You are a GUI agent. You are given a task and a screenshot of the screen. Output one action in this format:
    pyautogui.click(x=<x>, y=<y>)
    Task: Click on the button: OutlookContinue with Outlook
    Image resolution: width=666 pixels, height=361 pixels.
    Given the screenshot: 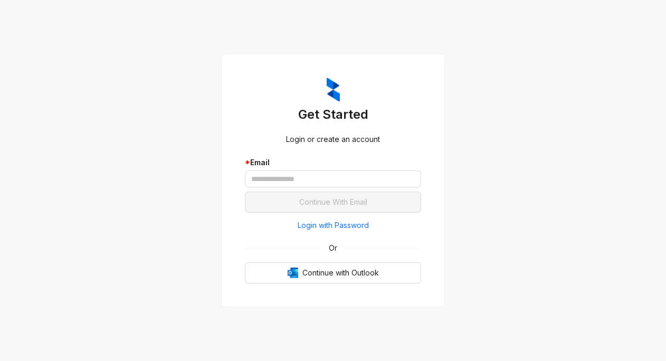 What is the action you would take?
    pyautogui.click(x=333, y=273)
    